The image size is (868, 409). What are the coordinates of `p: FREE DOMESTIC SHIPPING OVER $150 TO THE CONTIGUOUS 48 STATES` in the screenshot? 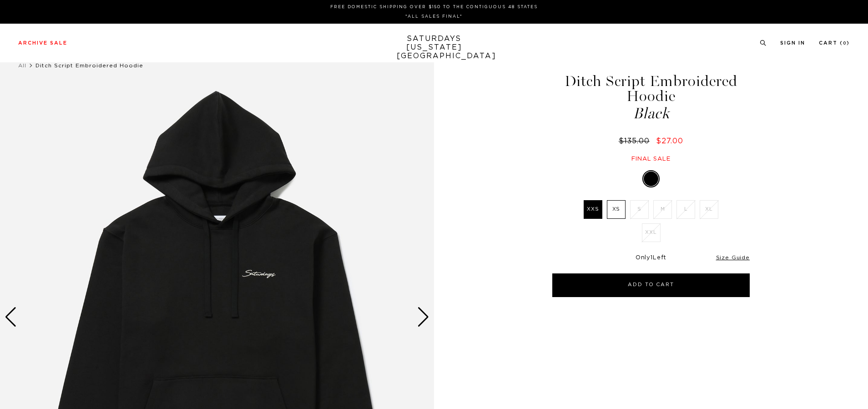 It's located at (434, 7).